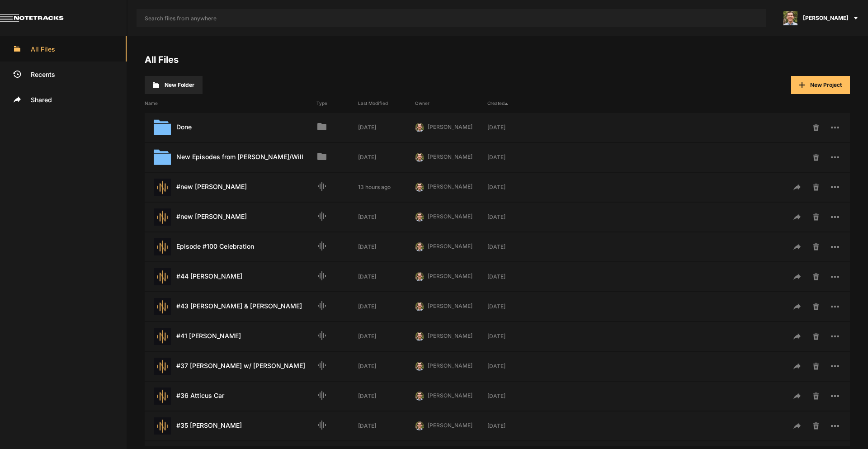 The image size is (868, 449). Describe the element at coordinates (161, 60) in the screenshot. I see `a: All Files` at that location.